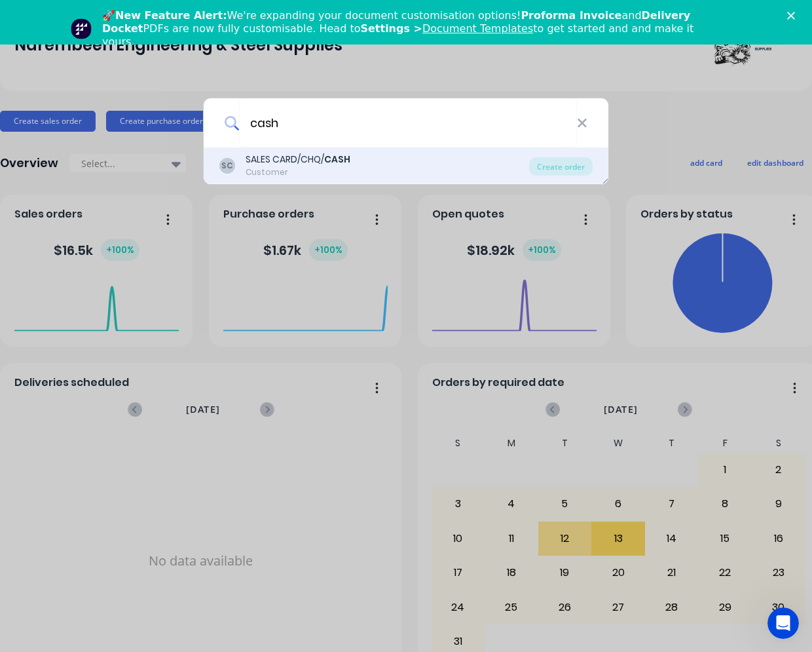 The image size is (812, 652). Describe the element at coordinates (408, 123) in the screenshot. I see `input: Enter a customer name to create a new order...` at that location.